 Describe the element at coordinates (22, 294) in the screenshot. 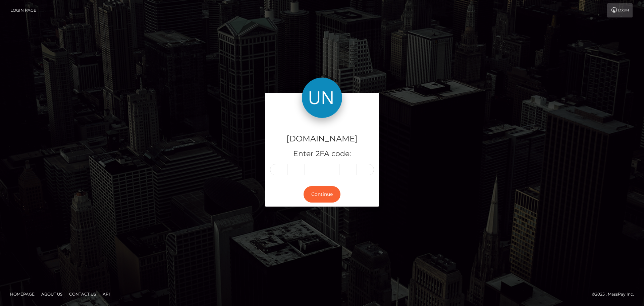

I see `a: Homepage` at that location.